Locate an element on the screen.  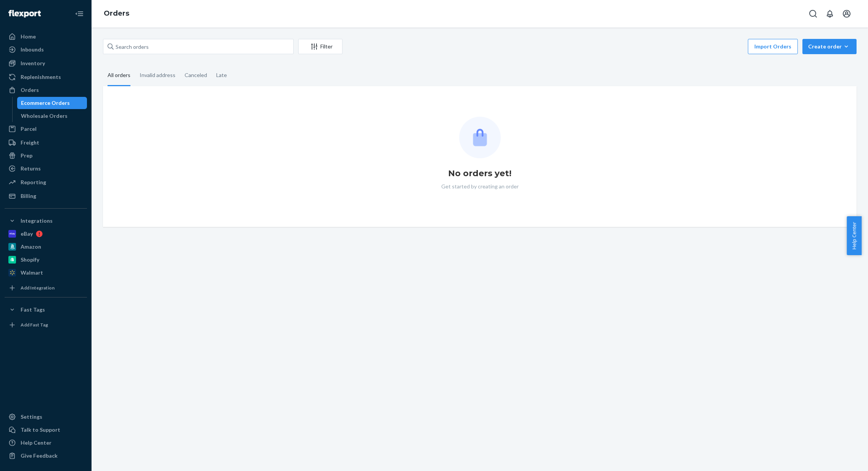
div: Ecommerce Orders is located at coordinates (45, 103).